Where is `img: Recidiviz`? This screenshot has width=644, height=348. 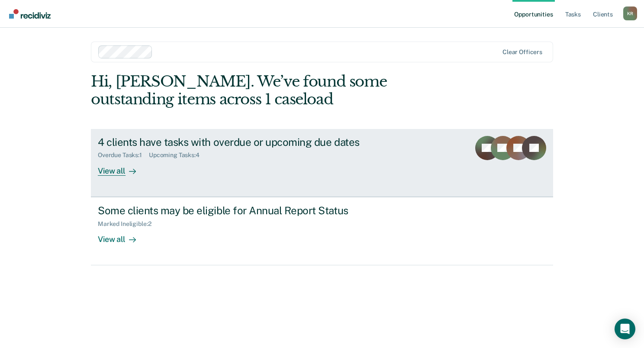 img: Recidiviz is located at coordinates (30, 14).